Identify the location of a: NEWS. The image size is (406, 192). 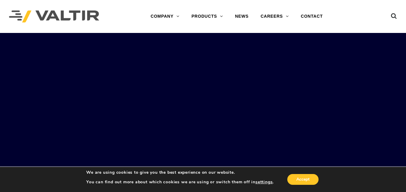
(241, 17).